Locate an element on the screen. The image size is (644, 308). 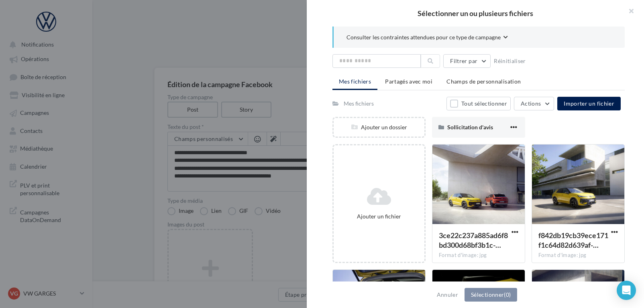
div: Ajouter un fichier is located at coordinates (379, 217).